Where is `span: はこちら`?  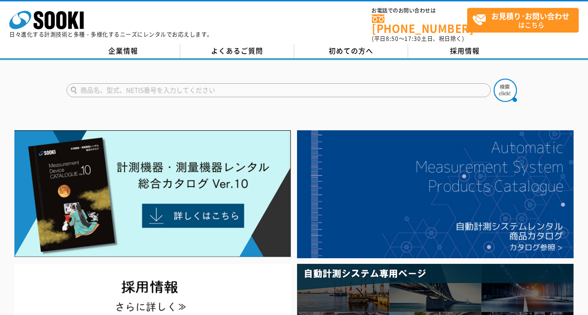 span: はこちら is located at coordinates (525, 20).